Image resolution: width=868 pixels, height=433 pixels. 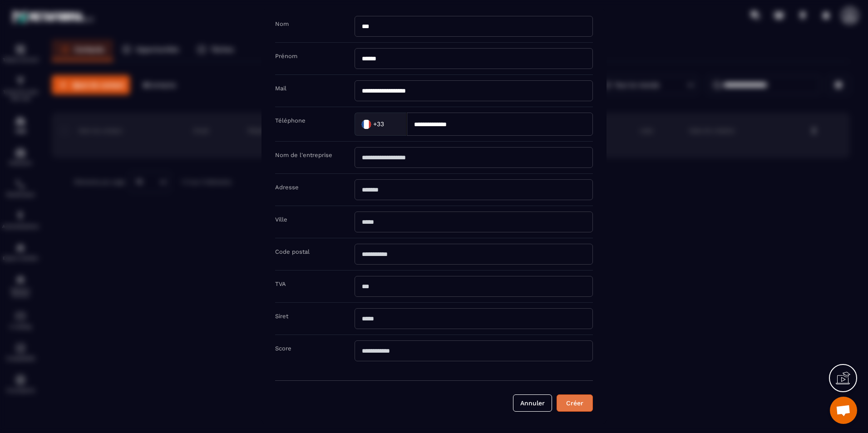 What do you see at coordinates (281, 284) in the screenshot?
I see `label: TVA` at bounding box center [281, 284].